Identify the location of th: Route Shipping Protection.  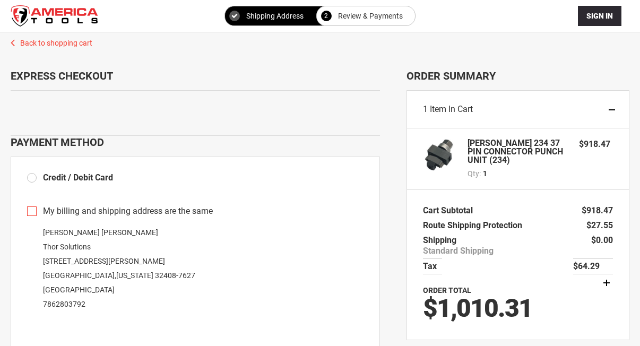
(475, 225).